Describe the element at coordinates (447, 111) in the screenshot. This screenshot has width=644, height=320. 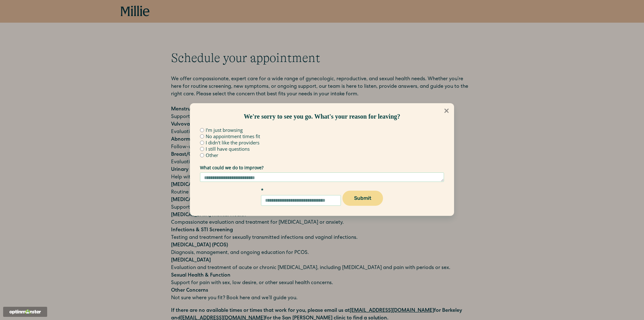
I see `button: Close` at that location.